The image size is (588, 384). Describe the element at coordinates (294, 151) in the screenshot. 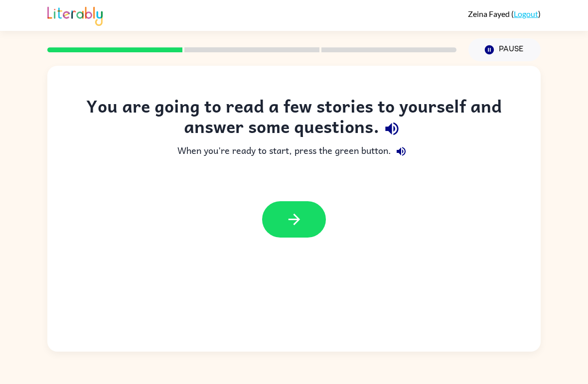

I see `div: When you're ready to start, press the green button.` at that location.